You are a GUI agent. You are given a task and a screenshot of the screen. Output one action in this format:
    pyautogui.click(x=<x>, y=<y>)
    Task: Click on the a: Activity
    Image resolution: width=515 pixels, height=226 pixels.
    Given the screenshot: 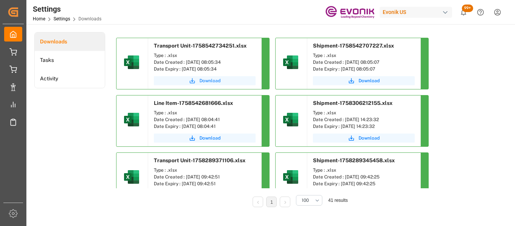 What is the action you would take?
    pyautogui.click(x=70, y=78)
    